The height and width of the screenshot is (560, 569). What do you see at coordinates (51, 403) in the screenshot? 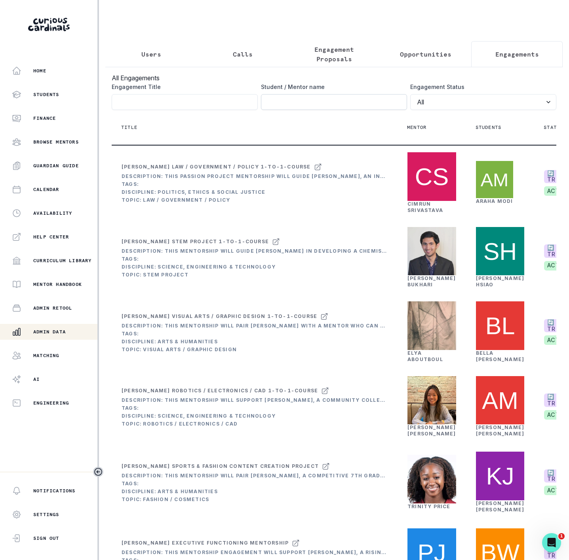
I see `p: Engineering` at bounding box center [51, 403].